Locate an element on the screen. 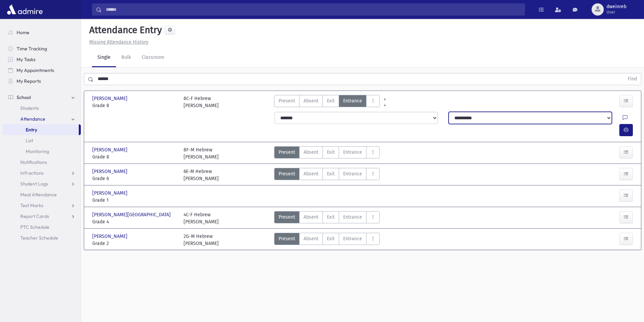 Image resolution: width=644 pixels, height=322 pixels. span: PTC Schedule is located at coordinates (35, 227).